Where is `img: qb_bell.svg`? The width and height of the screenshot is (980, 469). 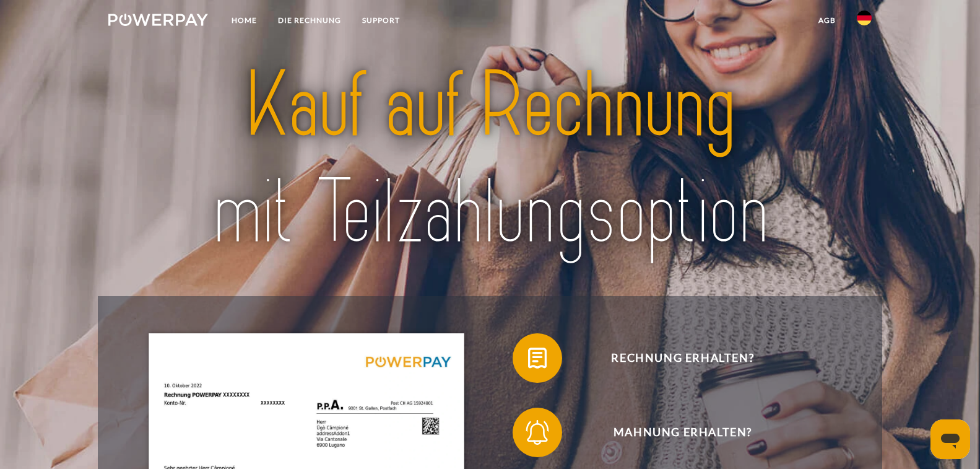 img: qb_bell.svg is located at coordinates (538, 432).